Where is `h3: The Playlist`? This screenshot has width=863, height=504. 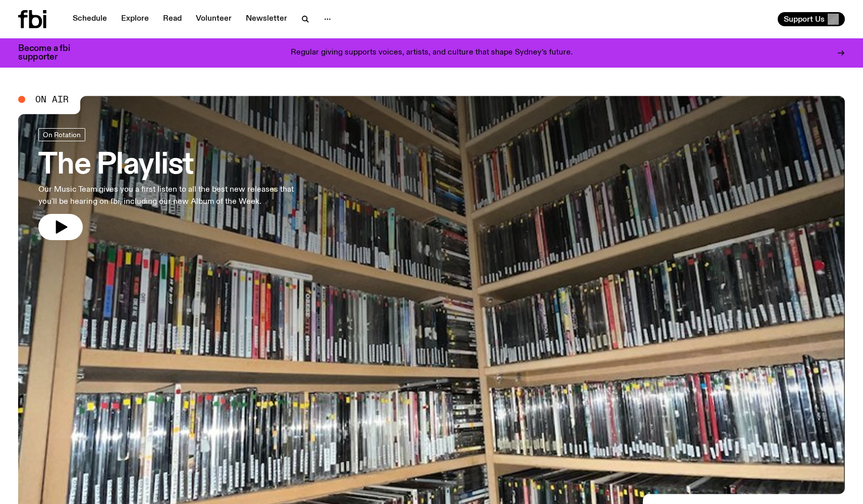
h3: The Playlist is located at coordinates (168, 166).